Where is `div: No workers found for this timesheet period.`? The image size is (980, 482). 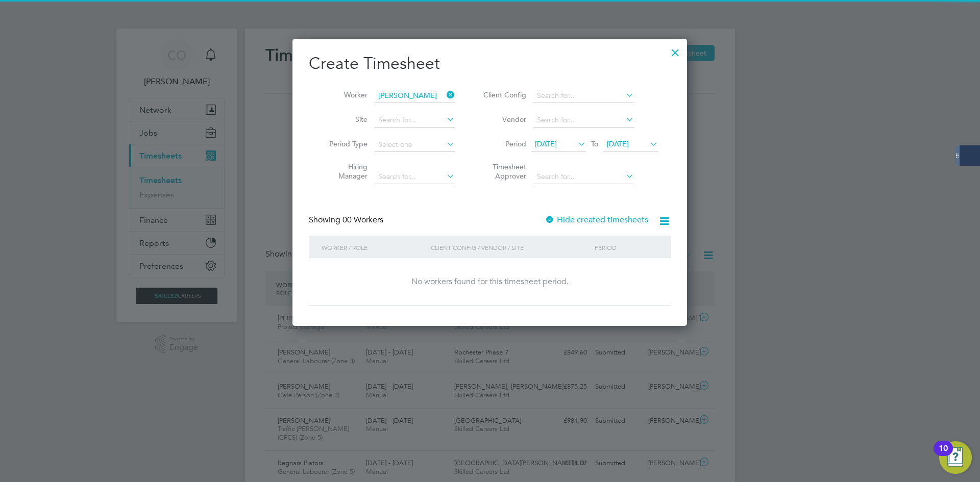
div: No workers found for this timesheet period. is located at coordinates (490, 282).